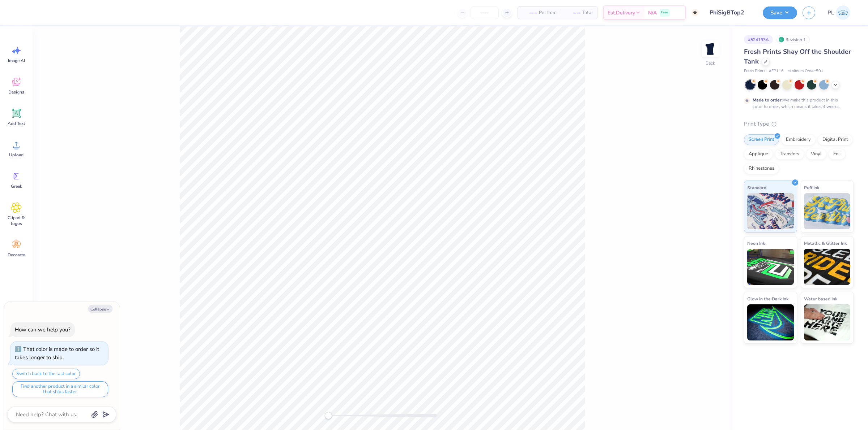 The height and width of the screenshot is (430, 868). What do you see at coordinates (816, 155) in the screenshot?
I see `div: Vinyl` at bounding box center [816, 155].